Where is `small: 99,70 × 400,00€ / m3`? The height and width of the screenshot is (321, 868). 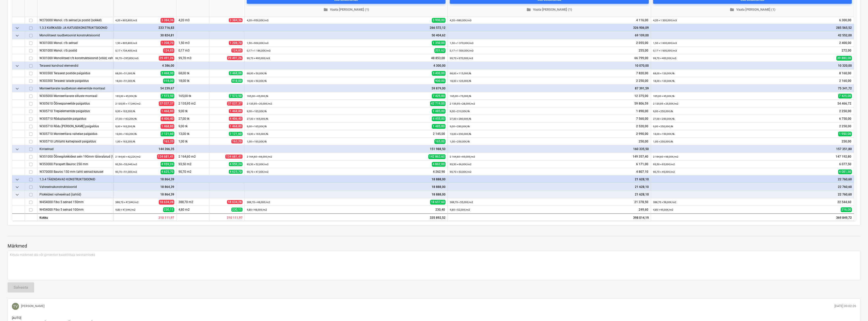 small: 99,70 × 400,00€ / m3 is located at coordinates (665, 58).